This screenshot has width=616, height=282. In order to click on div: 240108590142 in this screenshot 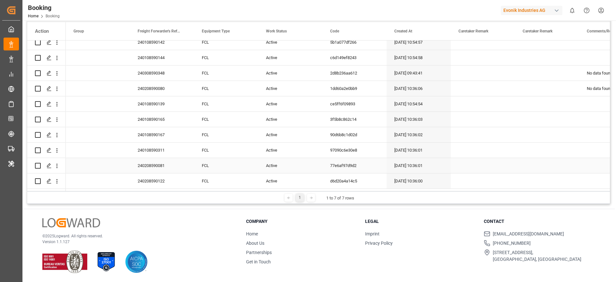, I will do `click(162, 42)`.